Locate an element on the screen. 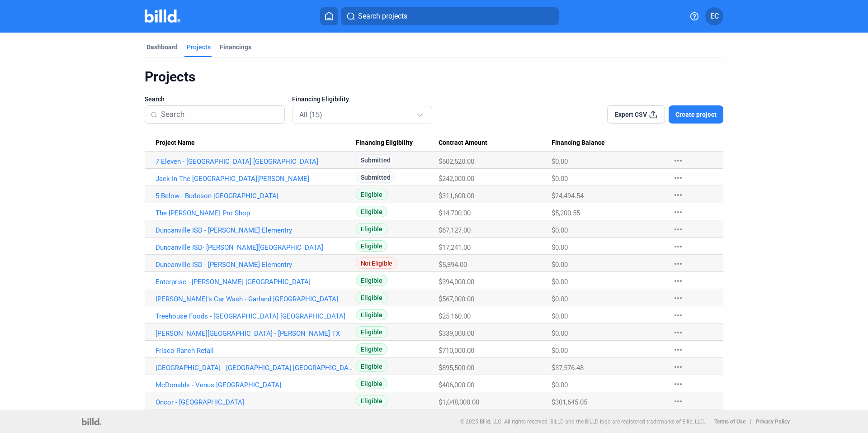 The height and width of the screenshot is (433, 868). span: Export CSV is located at coordinates (631, 115).